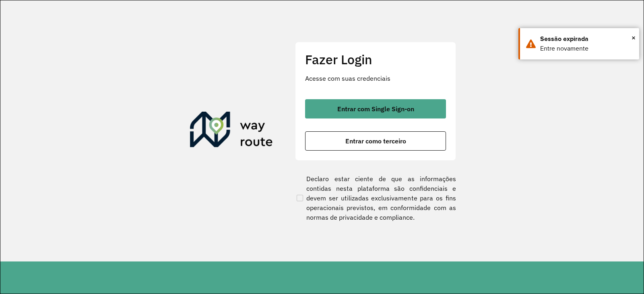 The image size is (644, 294). Describe the element at coordinates (375, 79) in the screenshot. I see `p: Acesse com suas credenciais` at that location.